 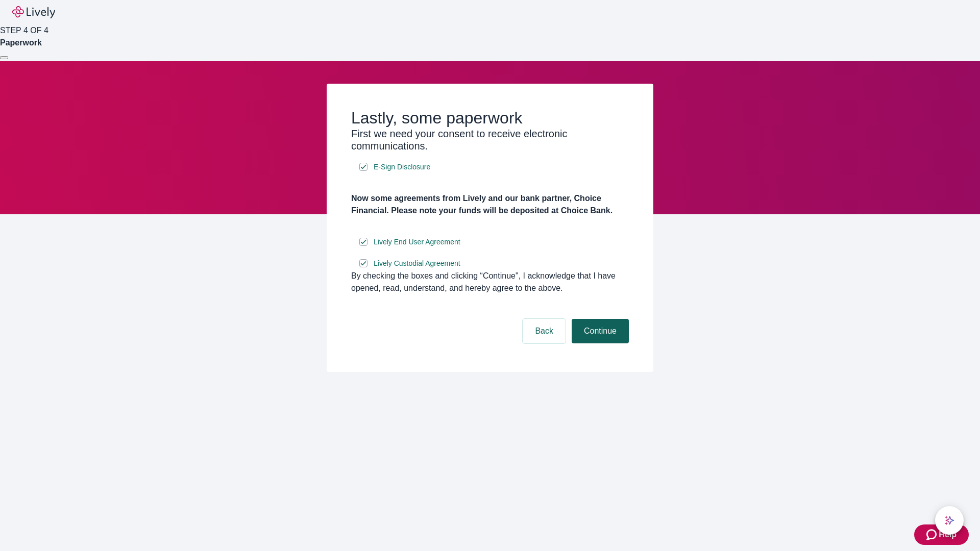 What do you see at coordinates (600, 331) in the screenshot?
I see `button: Continue` at bounding box center [600, 331].